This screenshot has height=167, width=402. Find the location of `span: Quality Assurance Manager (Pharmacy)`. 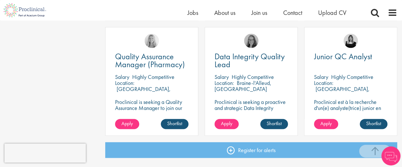

span: Quality Assurance Manager (Pharmacy) is located at coordinates (150, 60).